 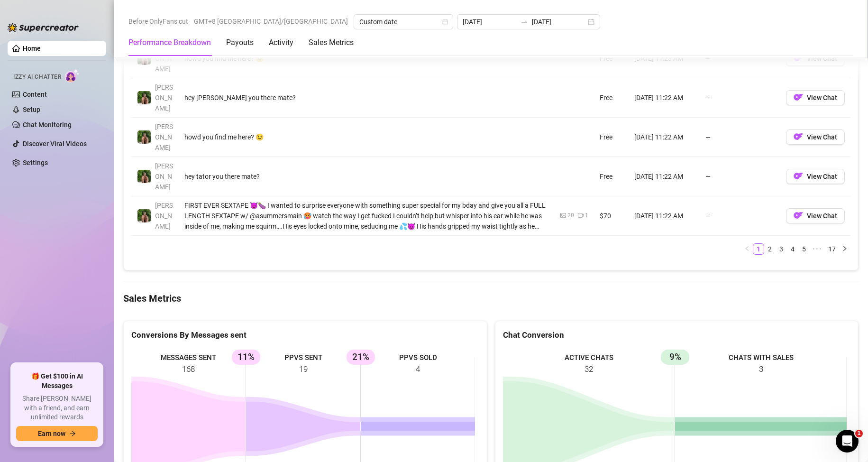 What do you see at coordinates (35, 162) in the screenshot?
I see `a: Settings` at bounding box center [35, 162].